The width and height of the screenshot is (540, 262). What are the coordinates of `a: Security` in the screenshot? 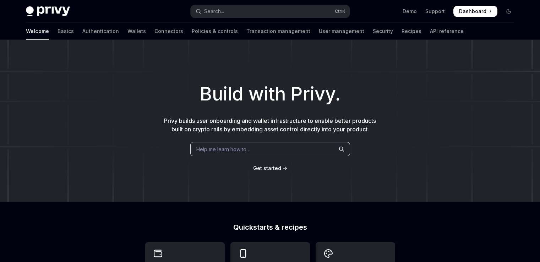 It's located at (382, 31).